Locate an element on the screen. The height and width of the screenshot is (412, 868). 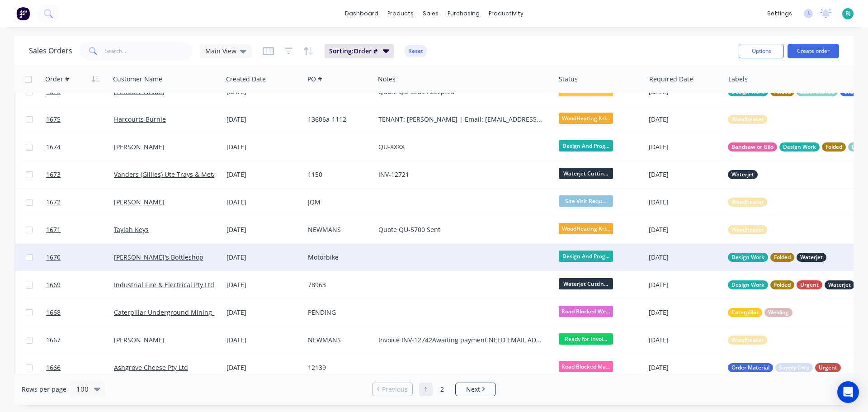
button: Reset is located at coordinates (415, 51).